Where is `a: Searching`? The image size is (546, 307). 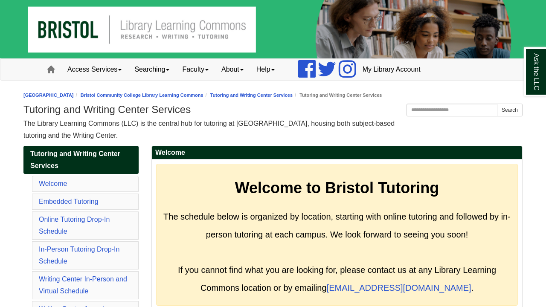 a: Searching is located at coordinates (152, 70).